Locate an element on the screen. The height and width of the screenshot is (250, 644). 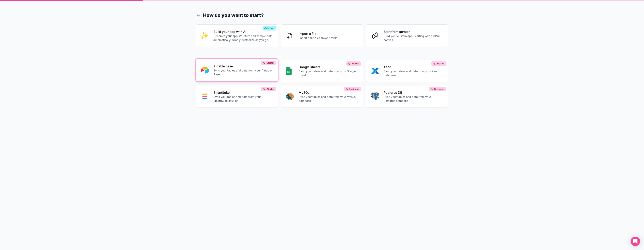
button: MYSQLMySQLSync your tables and data from your MySQL databaseBusiness is located at coordinates (322, 97).